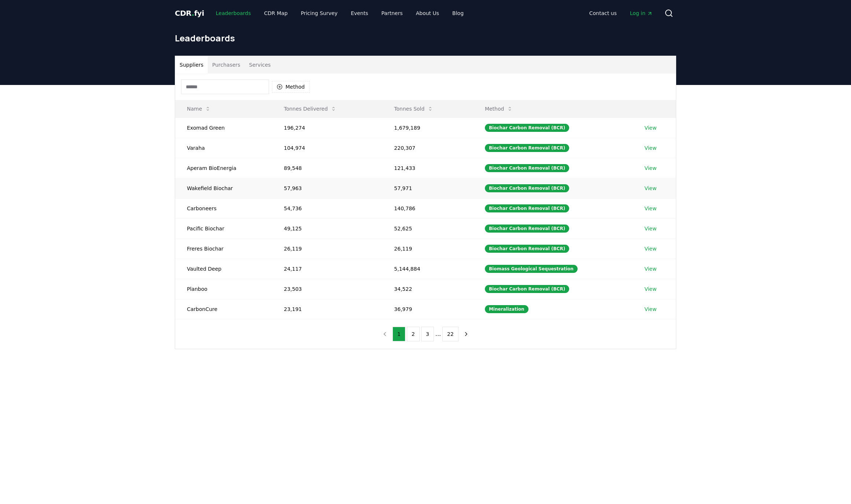 The width and height of the screenshot is (851, 504). I want to click on td: Freres Biochar, so click(224, 249).